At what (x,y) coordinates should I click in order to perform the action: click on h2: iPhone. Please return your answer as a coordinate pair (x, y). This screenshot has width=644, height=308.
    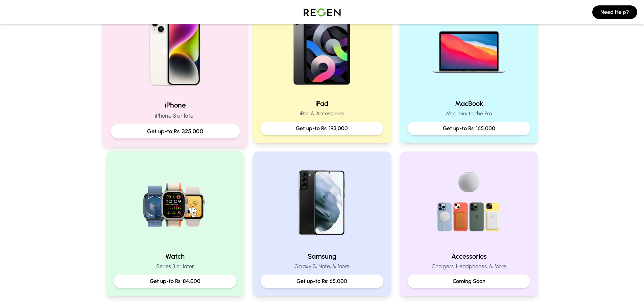
    Looking at the image, I should click on (175, 105).